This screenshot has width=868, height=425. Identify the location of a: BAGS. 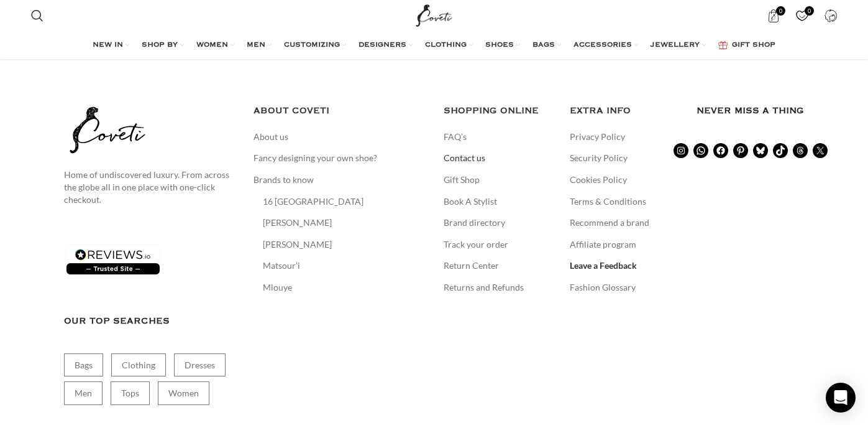
(547, 46).